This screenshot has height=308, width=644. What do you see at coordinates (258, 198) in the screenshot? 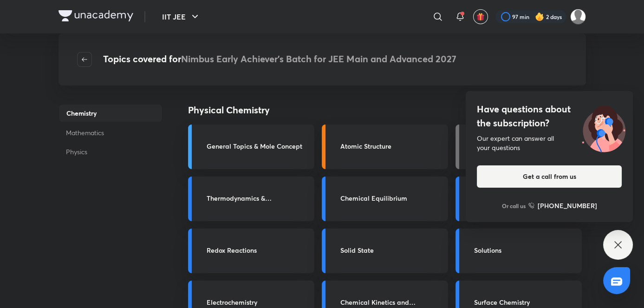
I see `h3: Thermodynamics & Thermochemistry` at bounding box center [258, 198].